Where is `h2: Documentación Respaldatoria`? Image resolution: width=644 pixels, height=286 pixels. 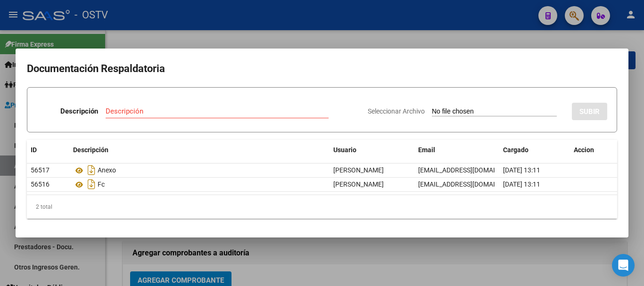 h2: Documentación Respaldatoria is located at coordinates (322, 69).